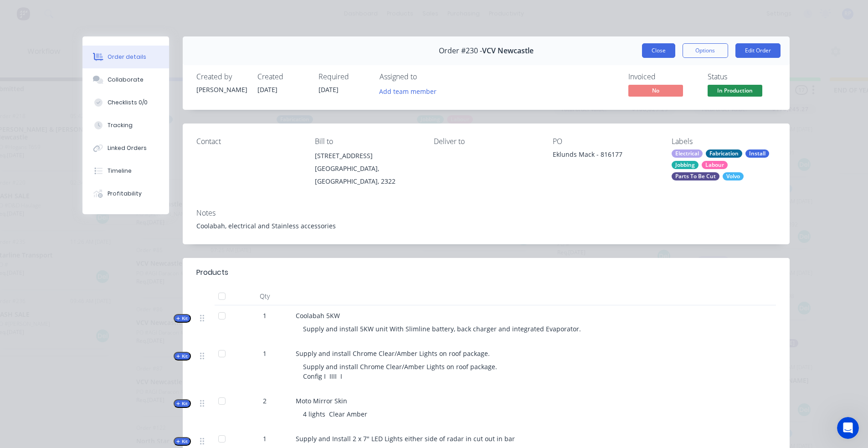 The width and height of the screenshot is (868, 448). Describe the element at coordinates (119, 171) in the screenshot. I see `div: Timeline` at that location.